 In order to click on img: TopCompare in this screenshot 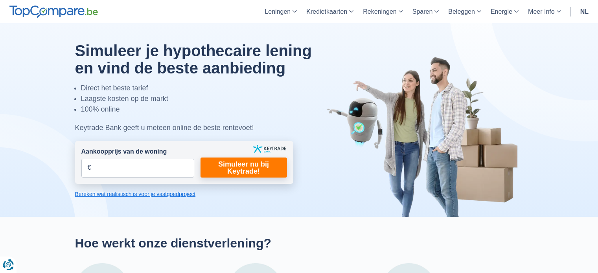, I will do `click(53, 12)`.